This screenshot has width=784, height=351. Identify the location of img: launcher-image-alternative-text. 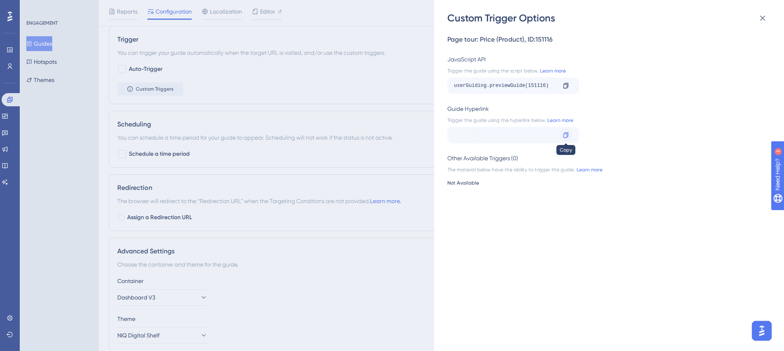
(12, 12).